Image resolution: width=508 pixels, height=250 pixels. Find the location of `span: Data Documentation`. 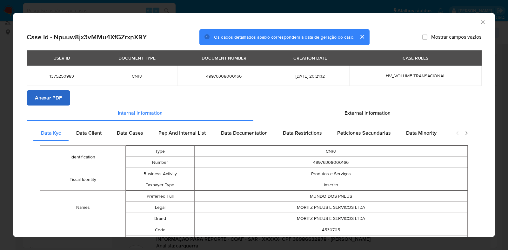

span: Data Documentation is located at coordinates (244, 133).